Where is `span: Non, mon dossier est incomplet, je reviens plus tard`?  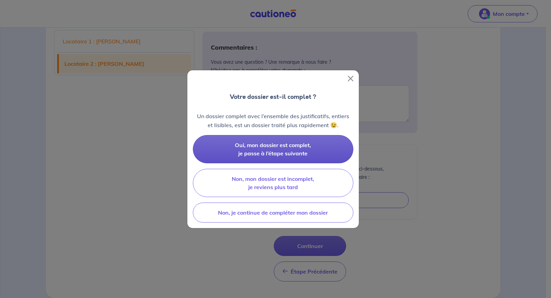
span: Non, mon dossier est incomplet, je reviens plus tard is located at coordinates (273, 183).